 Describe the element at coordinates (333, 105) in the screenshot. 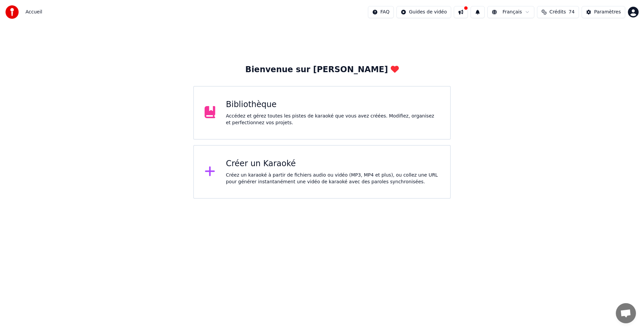

I see `div: Bibliothèque` at that location.